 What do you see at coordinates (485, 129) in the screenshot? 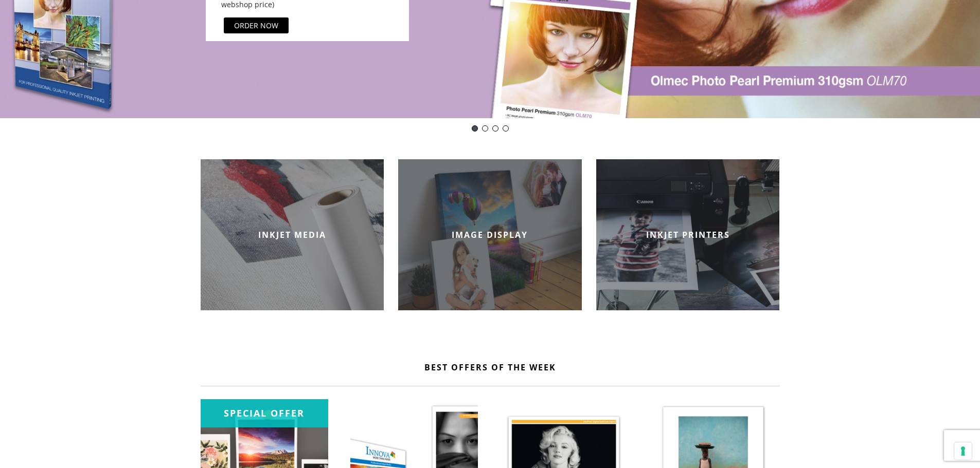
I see `div: Deal of the Day - Innova IFA12` at bounding box center [485, 129].